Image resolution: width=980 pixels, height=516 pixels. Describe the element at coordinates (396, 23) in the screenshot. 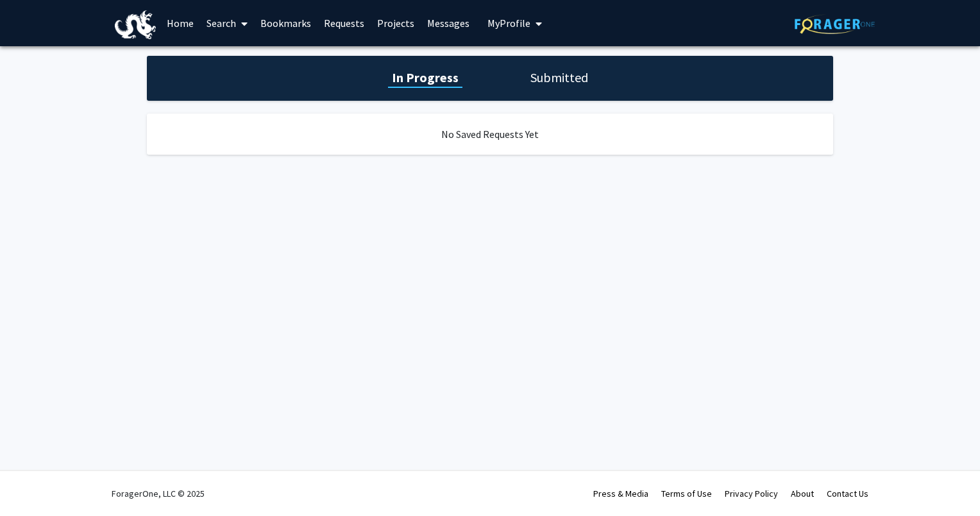

I see `a: Projects` at that location.